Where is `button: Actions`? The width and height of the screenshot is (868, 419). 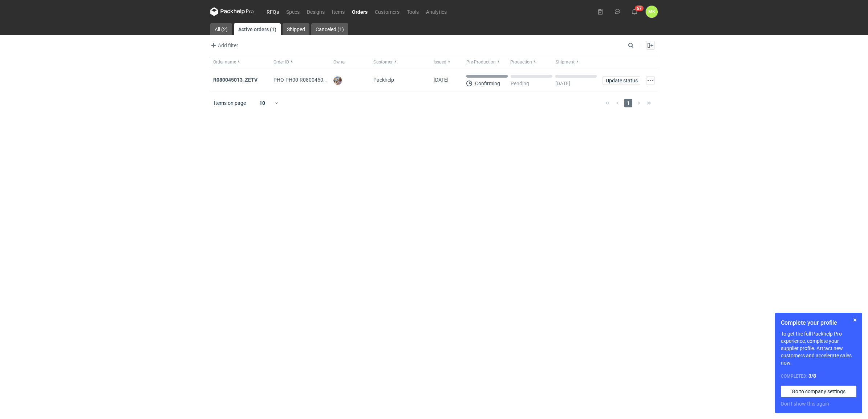 button: Actions is located at coordinates (651, 80).